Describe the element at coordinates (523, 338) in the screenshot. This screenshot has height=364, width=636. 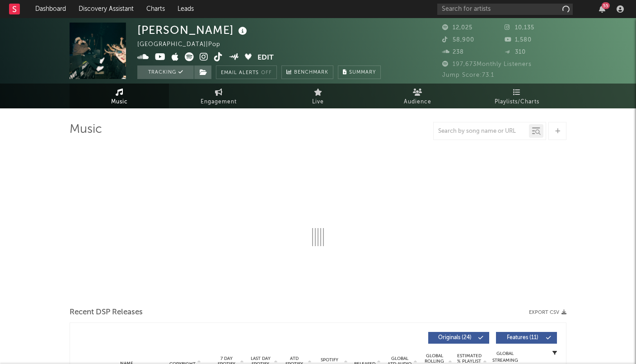
I see `span: Features ( 11 )` at that location.